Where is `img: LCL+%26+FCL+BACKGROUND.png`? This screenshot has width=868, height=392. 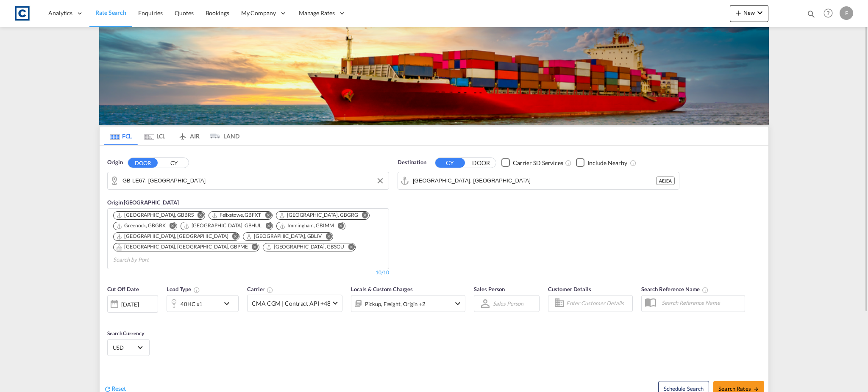
img: LCL+%26+FCL+BACKGROUND.png is located at coordinates (434, 76).